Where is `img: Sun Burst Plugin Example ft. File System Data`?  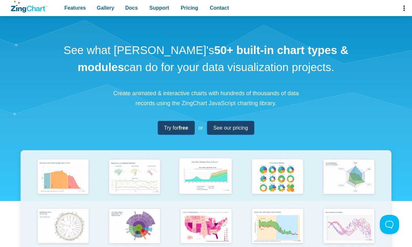
img: Sun Burst Plugin Example ft. File System Data is located at coordinates (134, 226).